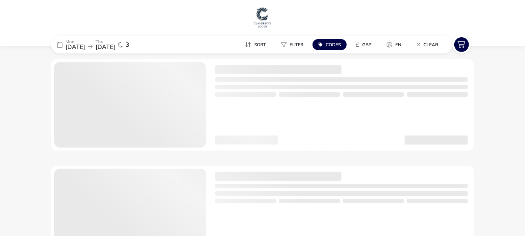  What do you see at coordinates (294, 44) in the screenshot?
I see `naf-pibe-menu-bar-item: Filter` at bounding box center [294, 44].